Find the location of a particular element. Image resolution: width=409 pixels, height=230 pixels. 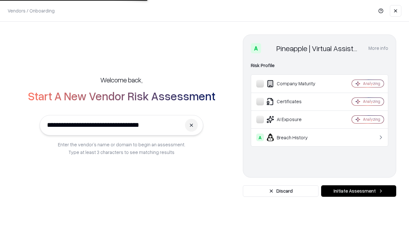

h2: Start A New Vendor Risk Assessment is located at coordinates (122, 96).